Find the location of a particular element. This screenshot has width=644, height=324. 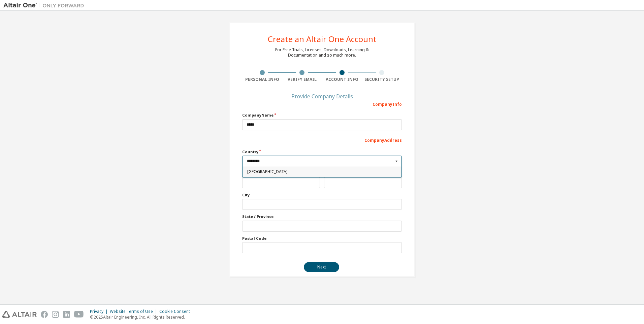

div: Website Terms of Use is located at coordinates (135, 311).